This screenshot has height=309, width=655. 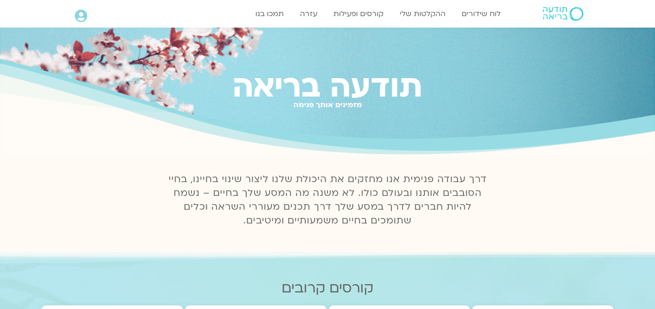 I want to click on a: קורסים ופעילות, so click(x=359, y=14).